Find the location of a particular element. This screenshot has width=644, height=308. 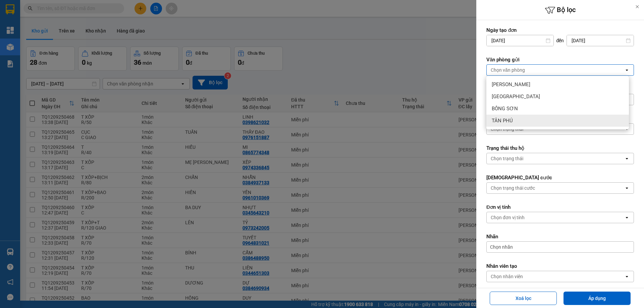

span: BỒNG SƠN is located at coordinates (505, 109).